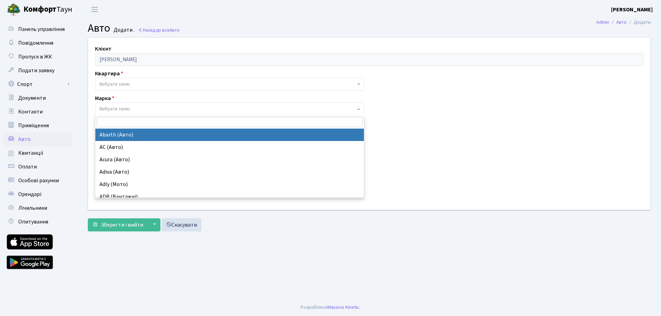  What do you see at coordinates (229, 172) in the screenshot?
I see `li: Adiva (Авто)` at bounding box center [229, 172].